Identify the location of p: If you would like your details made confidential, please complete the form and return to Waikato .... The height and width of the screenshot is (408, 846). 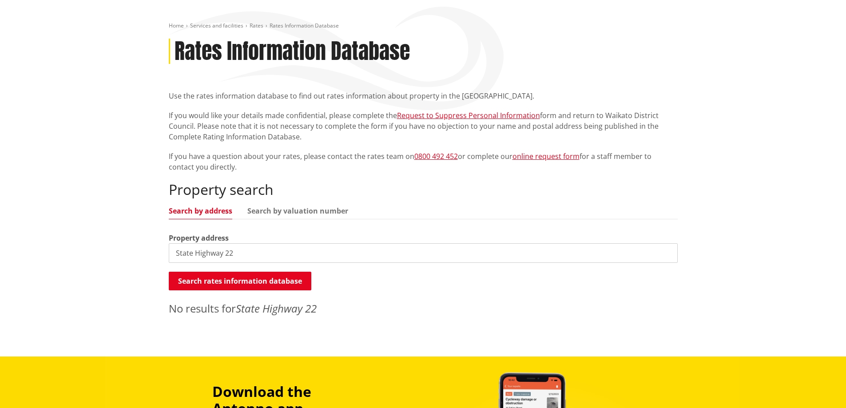
(423, 126).